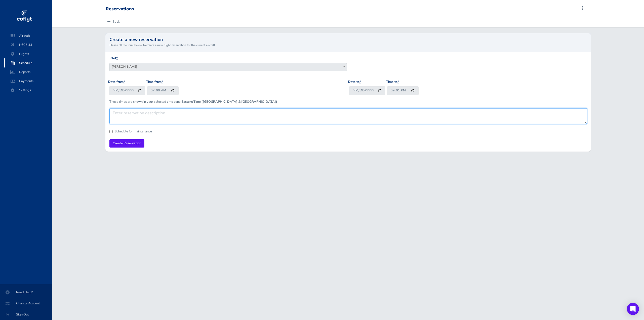  Describe the element at coordinates (127, 143) in the screenshot. I see `input: Create Reservation` at that location.